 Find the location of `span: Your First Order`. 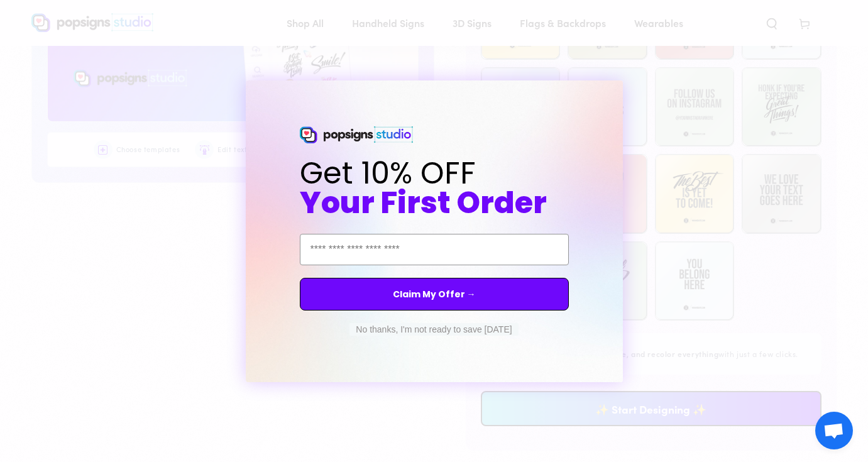

span: Your First Order is located at coordinates (423, 202).